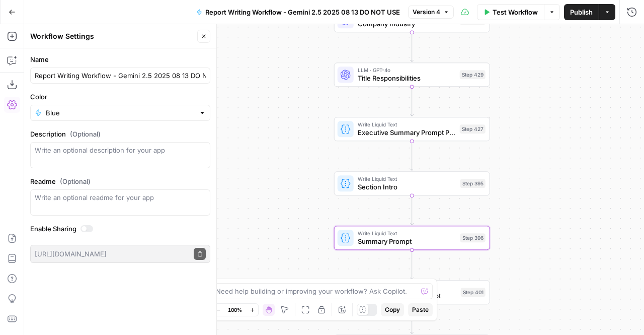 The height and width of the screenshot is (335, 644). Describe the element at coordinates (431, 12) in the screenshot. I see `button: Version 4` at that location.